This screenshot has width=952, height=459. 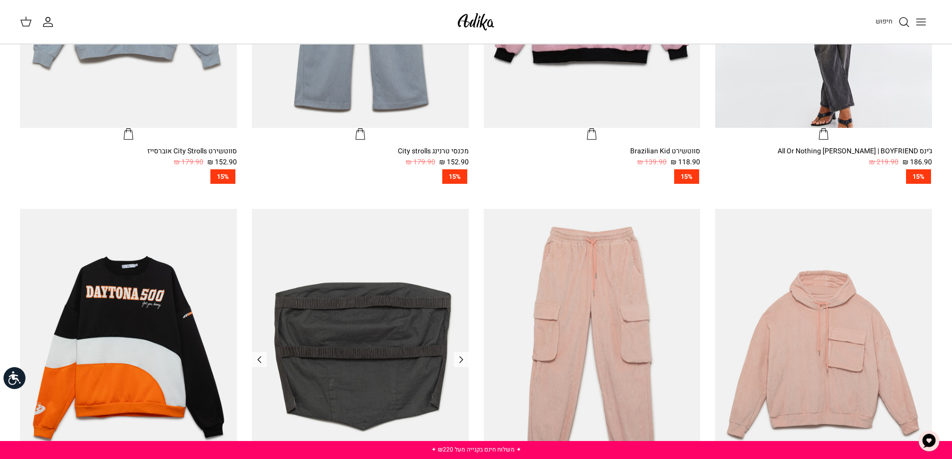 What do you see at coordinates (476, 21) in the screenshot?
I see `img: Adika IL` at bounding box center [476, 21].